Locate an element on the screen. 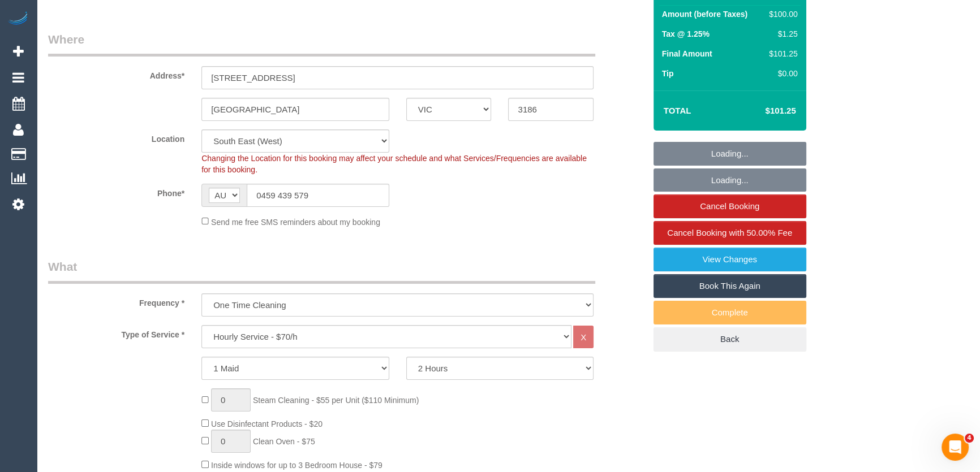  span: Inside windows for up to 3 Bedroom House - $79 is located at coordinates (297, 465).